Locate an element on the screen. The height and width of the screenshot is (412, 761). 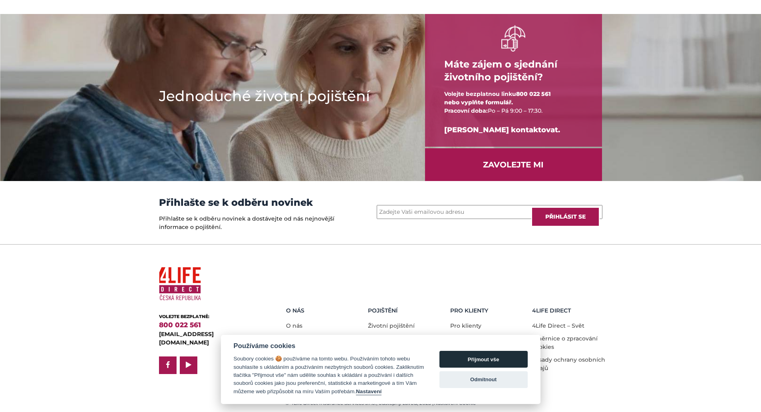
a: Pro klienty is located at coordinates (466, 326).